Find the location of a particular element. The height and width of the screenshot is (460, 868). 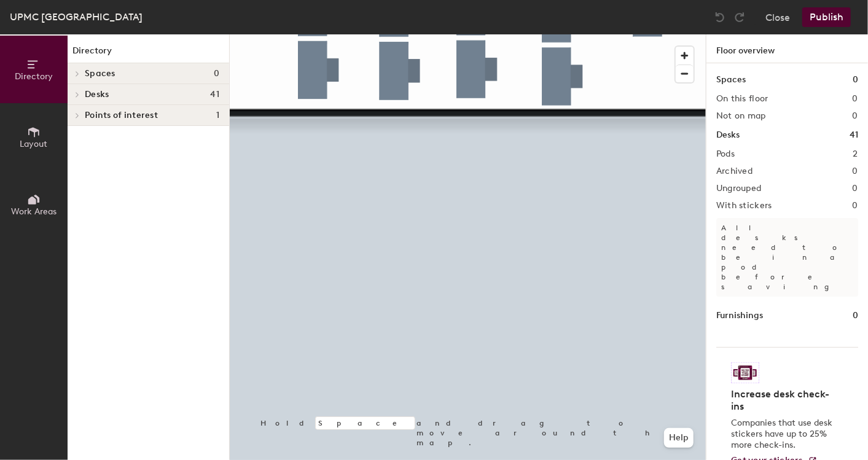

span: 1 is located at coordinates (217, 115).